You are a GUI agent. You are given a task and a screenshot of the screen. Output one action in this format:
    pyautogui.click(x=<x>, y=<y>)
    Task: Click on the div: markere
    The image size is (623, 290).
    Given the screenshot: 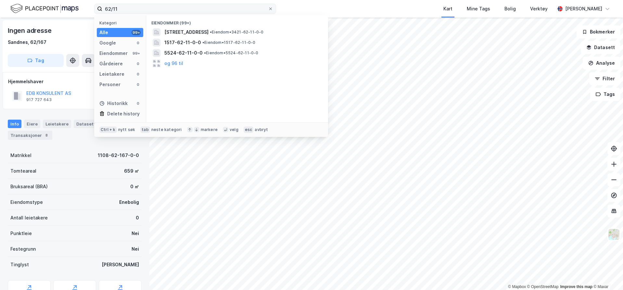 What is the action you would take?
    pyautogui.click(x=209, y=130)
    